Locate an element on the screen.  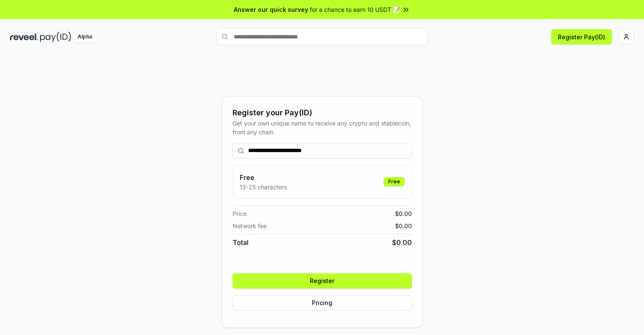
p: 13-25 characters is located at coordinates (263, 187).